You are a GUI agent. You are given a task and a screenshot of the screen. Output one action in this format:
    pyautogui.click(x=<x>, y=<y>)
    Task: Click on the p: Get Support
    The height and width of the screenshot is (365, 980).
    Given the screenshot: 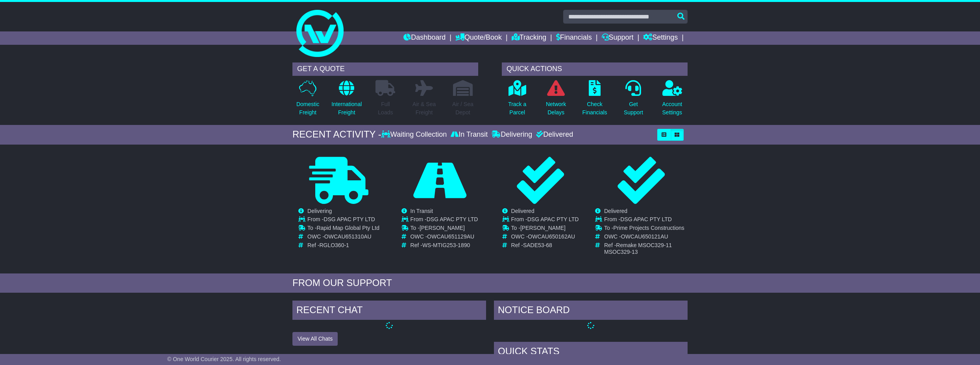 What is the action you would take?
    pyautogui.click(x=633, y=108)
    